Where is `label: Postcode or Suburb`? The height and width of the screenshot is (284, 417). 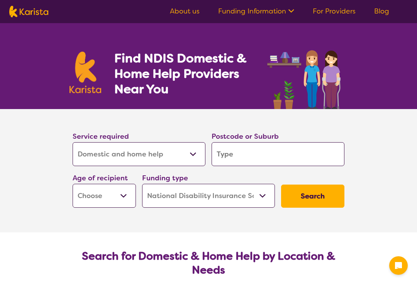 label: Postcode or Suburb is located at coordinates (245, 137).